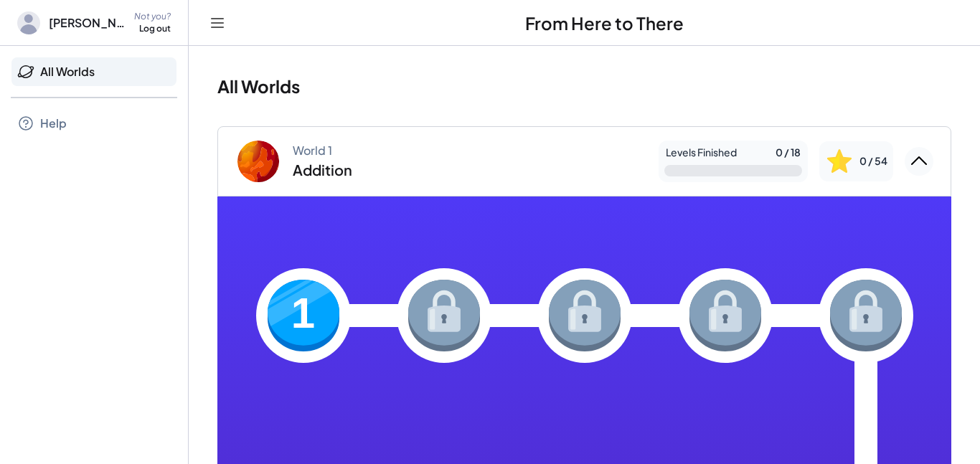  What do you see at coordinates (53, 123) in the screenshot?
I see `div: Help` at bounding box center [53, 123].